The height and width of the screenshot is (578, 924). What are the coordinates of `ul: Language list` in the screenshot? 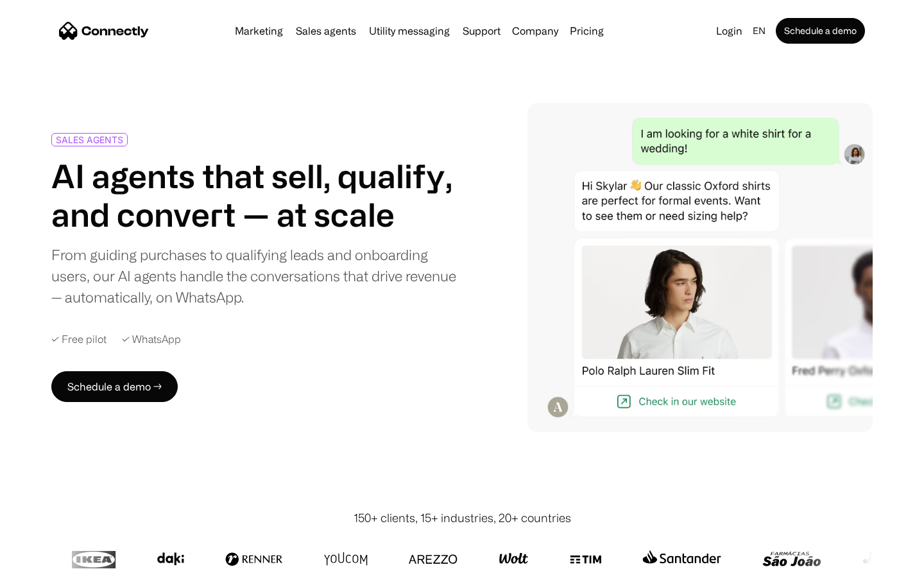 It's located at (51, 564).